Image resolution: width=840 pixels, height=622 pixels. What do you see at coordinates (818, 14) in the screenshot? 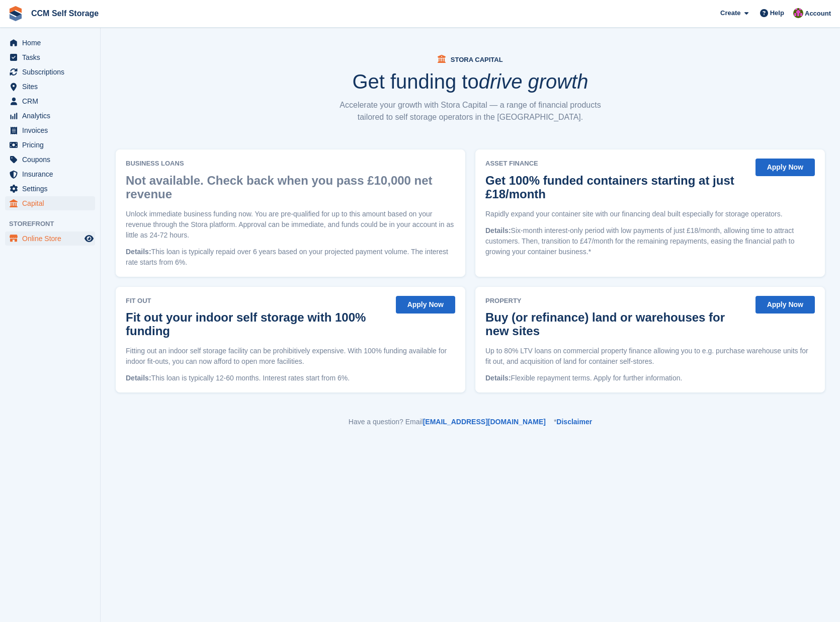
I see `span: Account` at bounding box center [818, 14].